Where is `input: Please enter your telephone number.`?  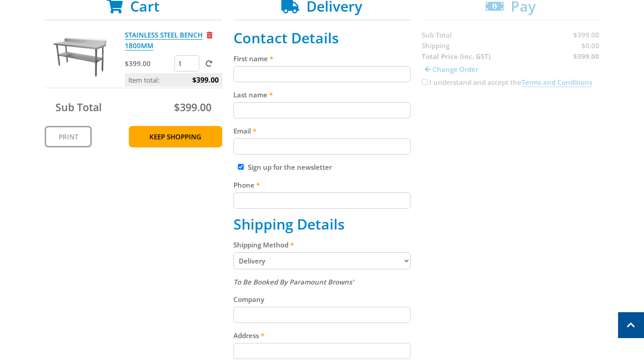
input: Please enter your telephone number. is located at coordinates (322, 201).